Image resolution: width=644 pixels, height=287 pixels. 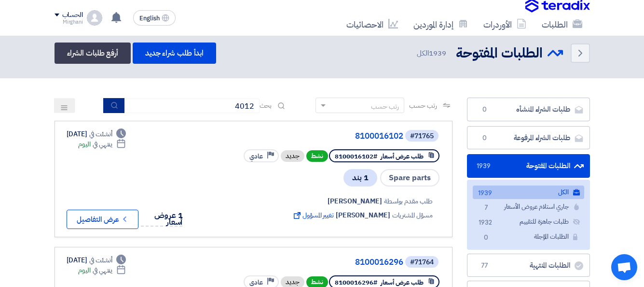 I want to click on a: طلبات الشراء المنشأه0, so click(x=528, y=109).